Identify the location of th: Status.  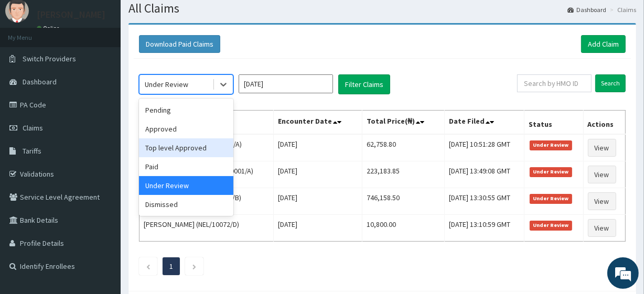
(554, 123).